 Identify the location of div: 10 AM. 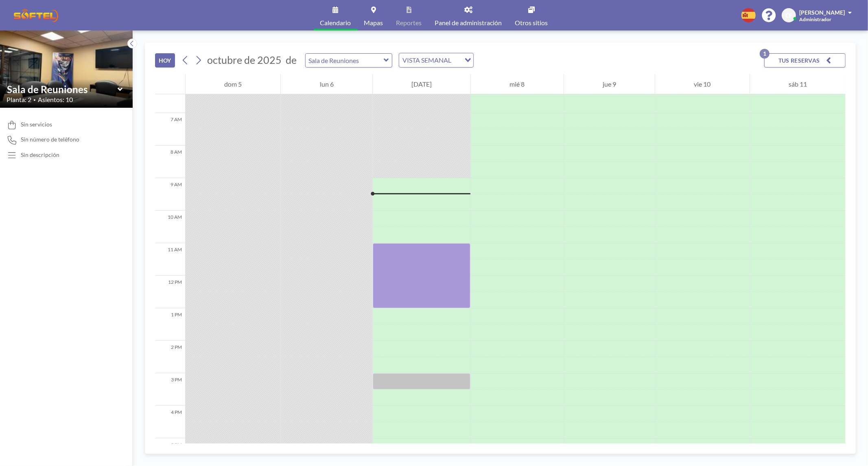
(170, 227).